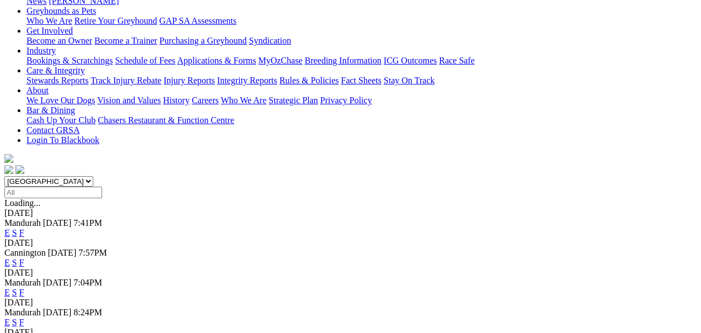 This screenshot has width=701, height=333. What do you see at coordinates (25, 252) in the screenshot?
I see `span: Cannington` at bounding box center [25, 252].